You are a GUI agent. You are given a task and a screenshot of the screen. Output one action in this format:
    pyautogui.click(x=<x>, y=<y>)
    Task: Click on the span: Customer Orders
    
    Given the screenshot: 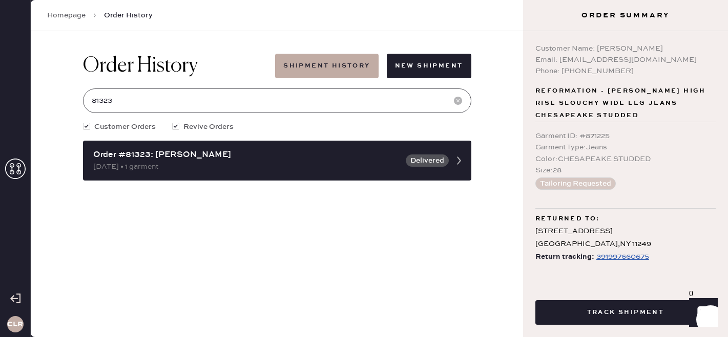 What is the action you would take?
    pyautogui.click(x=125, y=127)
    